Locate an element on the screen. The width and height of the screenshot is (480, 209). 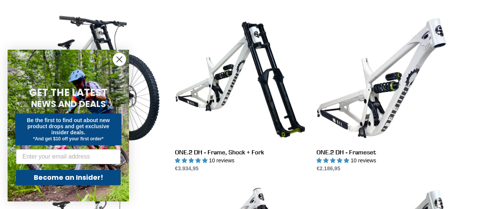
span: *And get $10 off your first order* is located at coordinates (68, 139).